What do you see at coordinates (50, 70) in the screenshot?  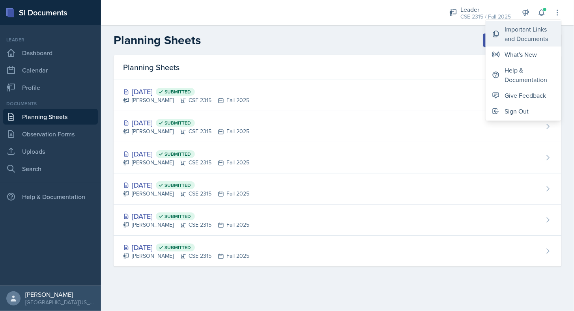 I see `a: Calendar` at bounding box center [50, 70].